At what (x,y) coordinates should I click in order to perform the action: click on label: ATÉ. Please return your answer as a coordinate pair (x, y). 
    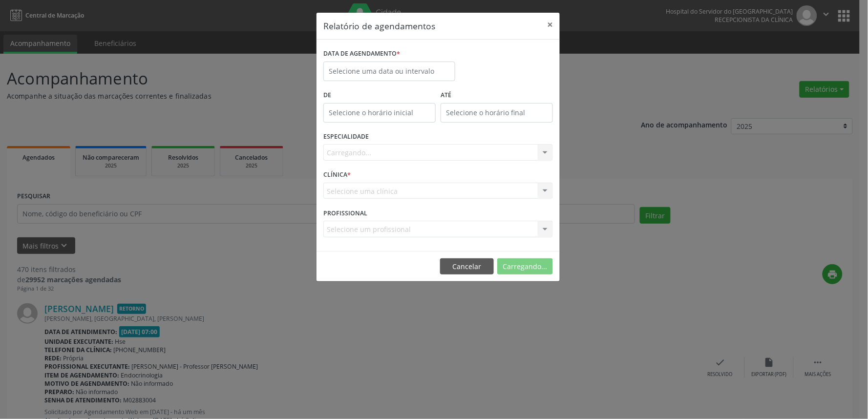
    Looking at the image, I should click on (497, 96).